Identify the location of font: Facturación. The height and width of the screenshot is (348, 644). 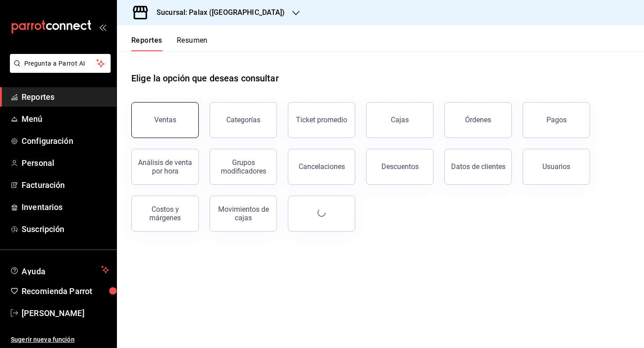
(43, 185).